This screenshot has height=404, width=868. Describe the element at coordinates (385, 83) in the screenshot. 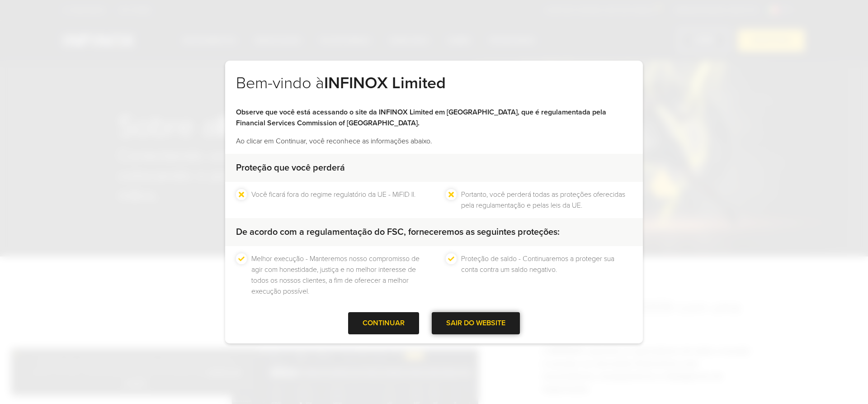

I see `strong: INFINOX Limited` at that location.